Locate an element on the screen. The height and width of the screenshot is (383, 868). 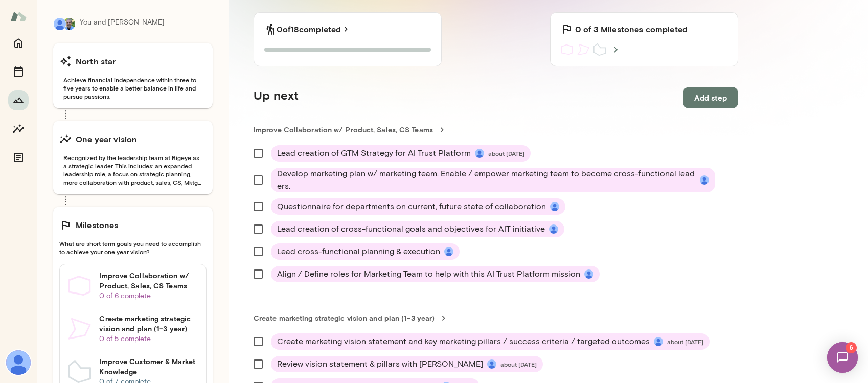
h6: One year vision is located at coordinates (106, 139).